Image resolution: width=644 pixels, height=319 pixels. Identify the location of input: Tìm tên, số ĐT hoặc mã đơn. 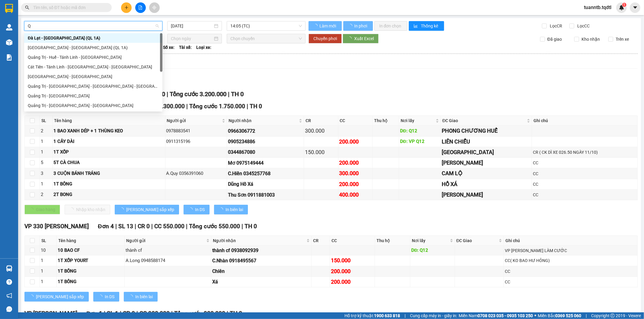
(69, 8).